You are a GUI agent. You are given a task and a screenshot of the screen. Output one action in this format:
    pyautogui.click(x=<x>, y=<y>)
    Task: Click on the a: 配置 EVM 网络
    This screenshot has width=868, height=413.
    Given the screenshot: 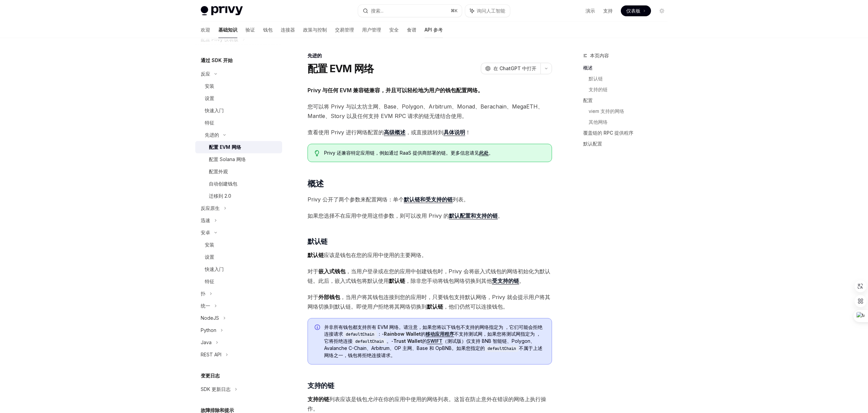 What is the action you would take?
    pyautogui.click(x=239, y=147)
    